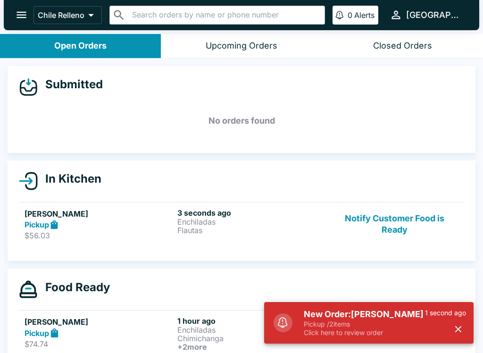  Describe the element at coordinates (67, 15) in the screenshot. I see `button: Chile Relleno` at that location.